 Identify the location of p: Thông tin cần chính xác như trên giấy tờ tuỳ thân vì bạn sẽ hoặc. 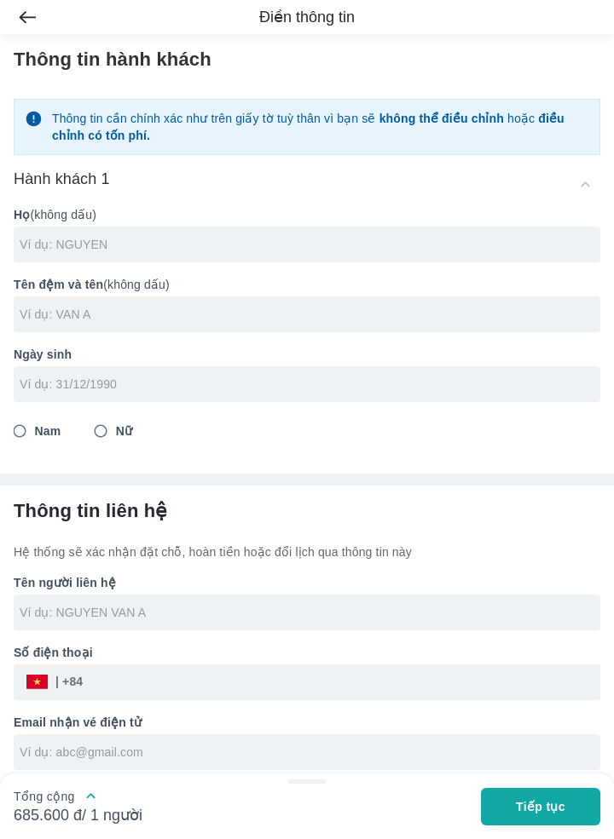
(320, 127).